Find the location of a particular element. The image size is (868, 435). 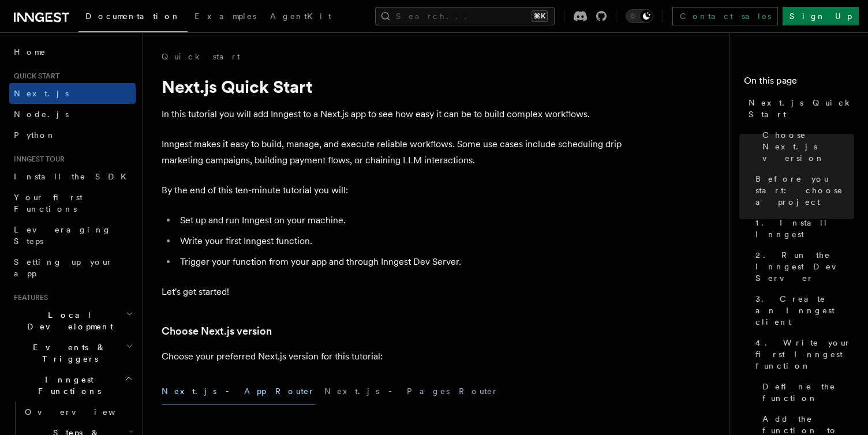

span: Before you start: choose a project is located at coordinates (805, 191).